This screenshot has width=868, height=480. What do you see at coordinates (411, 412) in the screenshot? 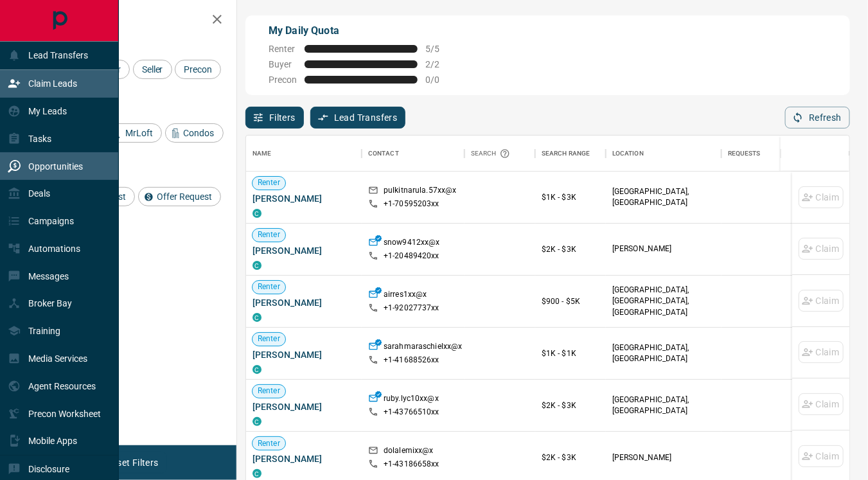
I see `p: +1- 43766510xx` at bounding box center [411, 412].